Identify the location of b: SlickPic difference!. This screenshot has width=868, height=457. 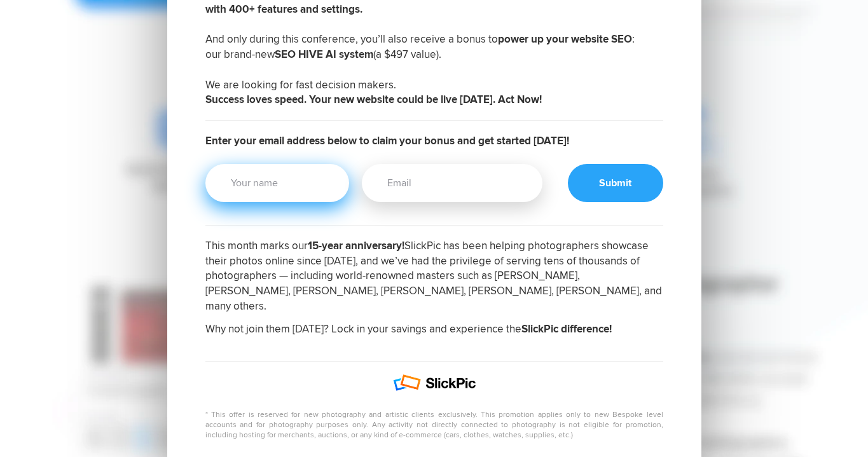
(566, 329).